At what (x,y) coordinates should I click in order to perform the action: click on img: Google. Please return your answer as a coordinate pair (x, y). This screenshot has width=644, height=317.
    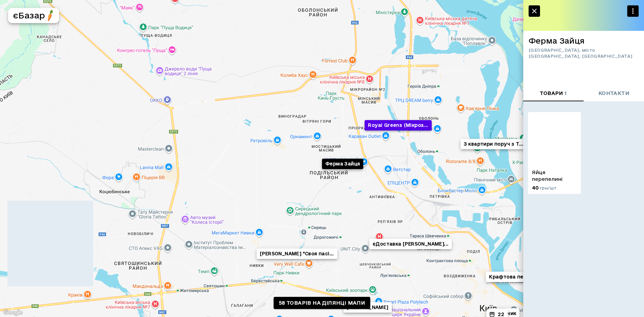
    Looking at the image, I should click on (13, 313).